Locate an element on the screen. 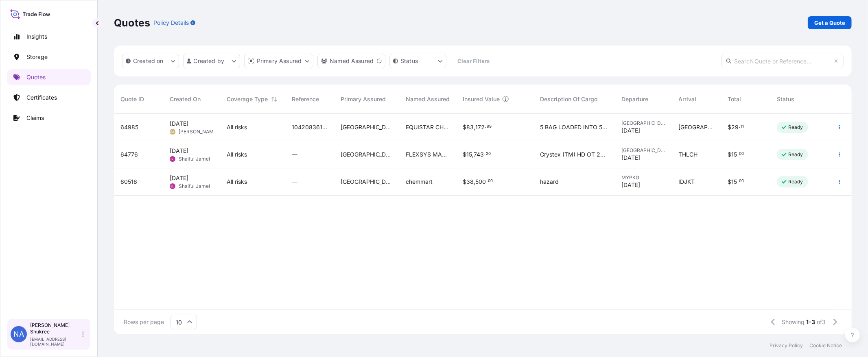  span: Coverage Type is located at coordinates (247, 99).